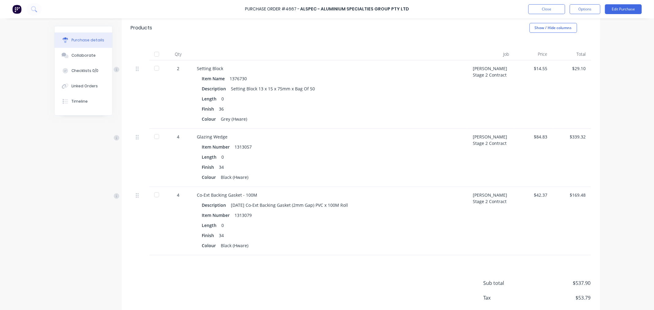 Image resolution: width=654 pixels, height=310 pixels. I want to click on div: $14.55, so click(533, 68).